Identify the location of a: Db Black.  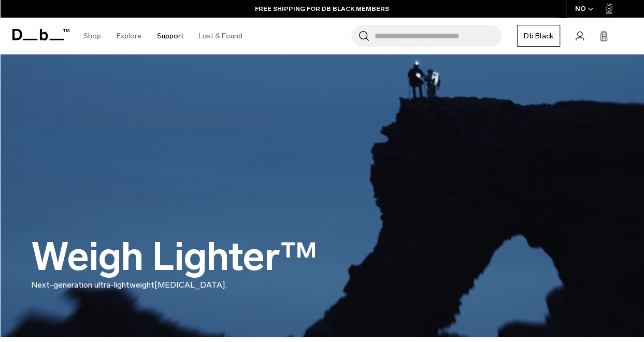
(538, 36).